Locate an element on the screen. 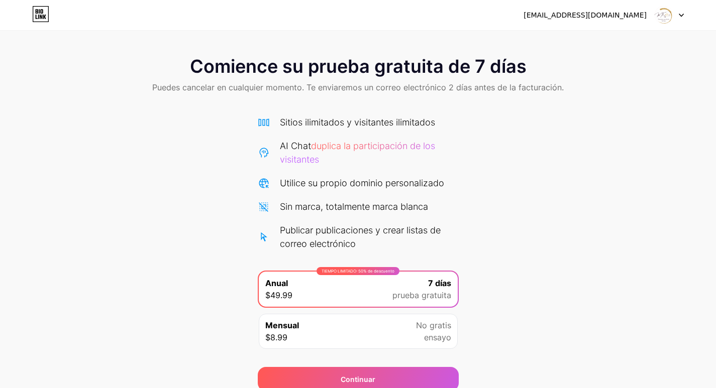 The image size is (716, 388). font: prueba gratuita is located at coordinates (421, 295).